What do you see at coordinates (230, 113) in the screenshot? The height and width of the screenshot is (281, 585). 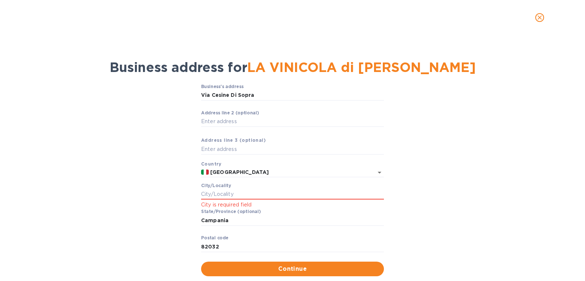 I see `label: Аddress line 2 (optional)` at bounding box center [230, 113].